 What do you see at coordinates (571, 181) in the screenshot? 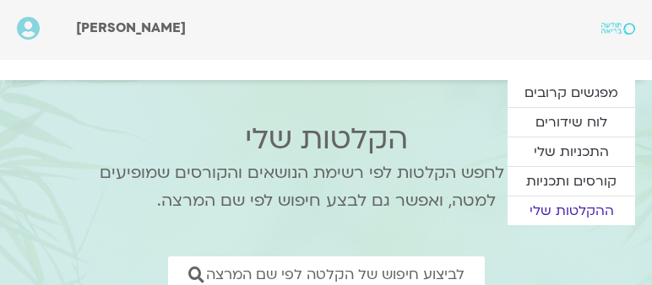
I see `a: קורסים ותכניות` at bounding box center [571, 181].